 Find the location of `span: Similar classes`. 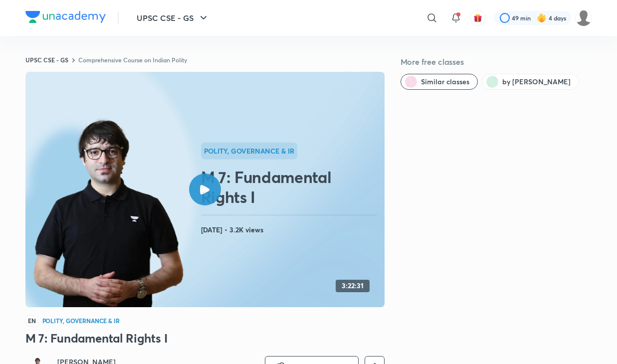

span: Similar classes is located at coordinates (445, 81).